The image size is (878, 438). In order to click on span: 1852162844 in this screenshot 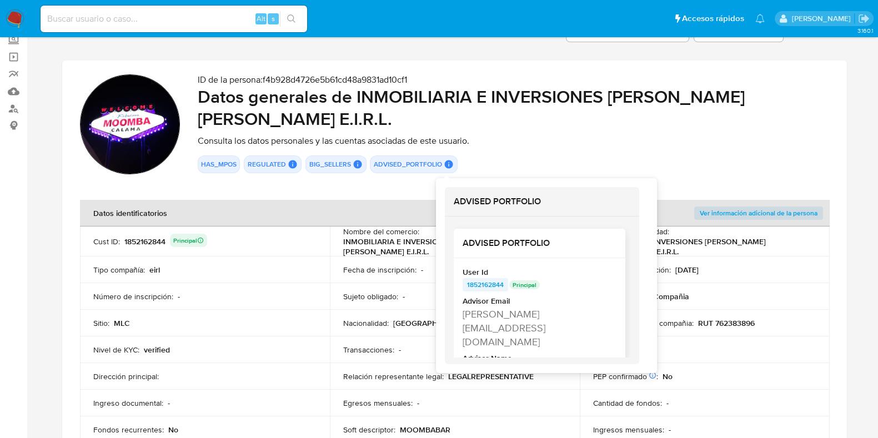, I will do `click(485, 285)`.